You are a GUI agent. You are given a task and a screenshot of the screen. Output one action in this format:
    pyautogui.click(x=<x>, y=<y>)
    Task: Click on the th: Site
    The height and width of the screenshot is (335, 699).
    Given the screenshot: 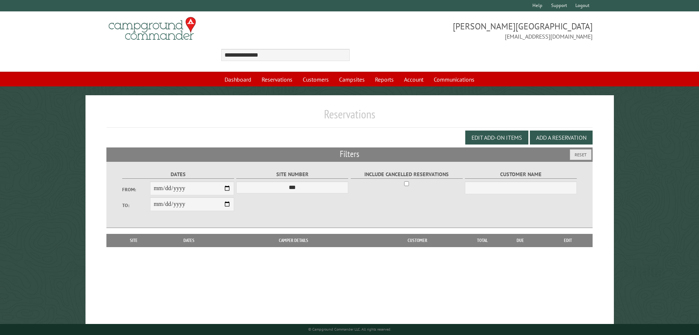 What is the action you would take?
    pyautogui.click(x=134, y=240)
    